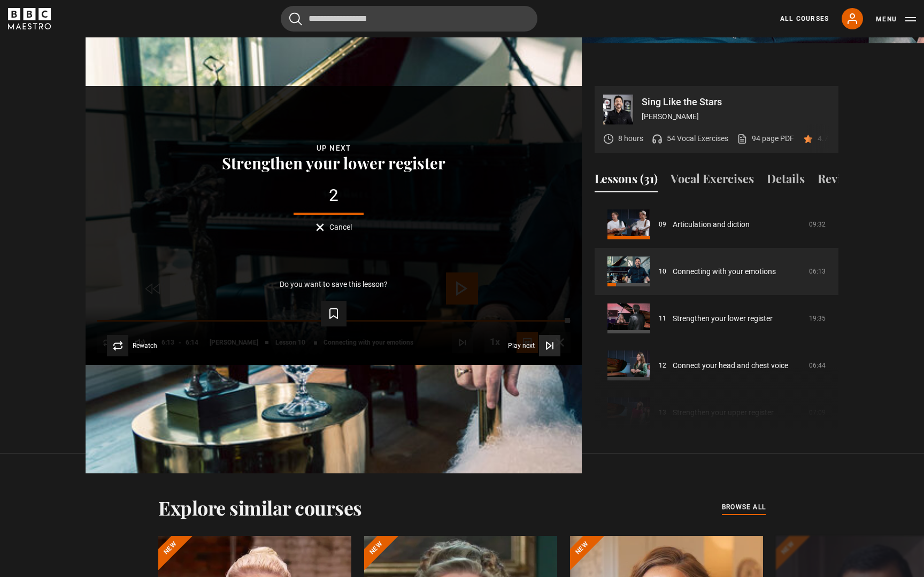  I want to click on button: Cancel, so click(334, 227).